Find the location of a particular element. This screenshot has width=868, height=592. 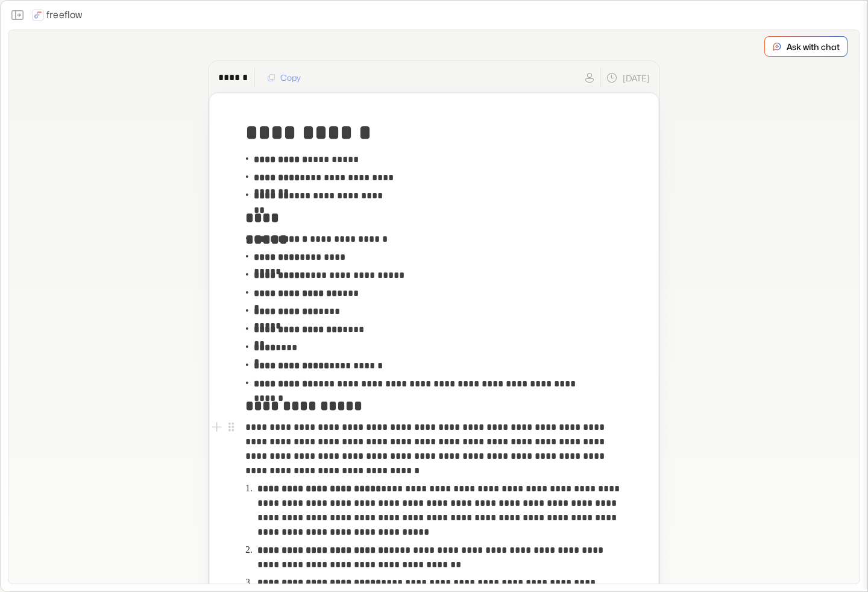

p: Ask with chat is located at coordinates (813, 47).